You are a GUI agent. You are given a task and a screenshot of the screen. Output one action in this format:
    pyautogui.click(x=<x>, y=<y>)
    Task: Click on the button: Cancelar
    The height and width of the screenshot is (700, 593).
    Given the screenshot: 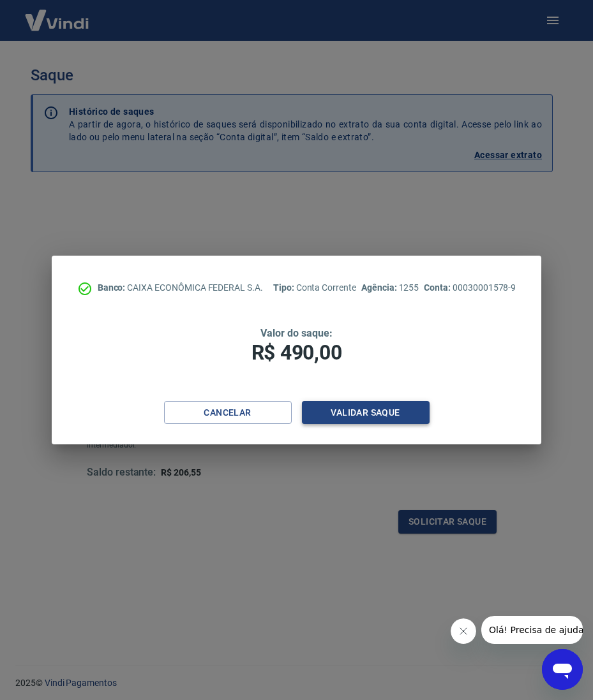 What is the action you would take?
    pyautogui.click(x=228, y=412)
    